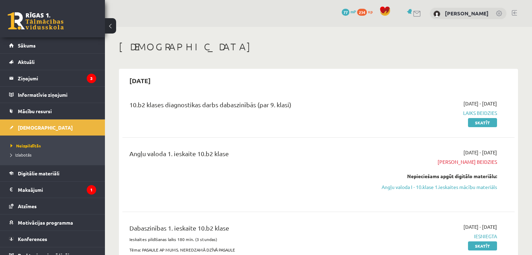  What do you see at coordinates (54, 155) in the screenshot?
I see `a: Izlabotās` at bounding box center [54, 155].